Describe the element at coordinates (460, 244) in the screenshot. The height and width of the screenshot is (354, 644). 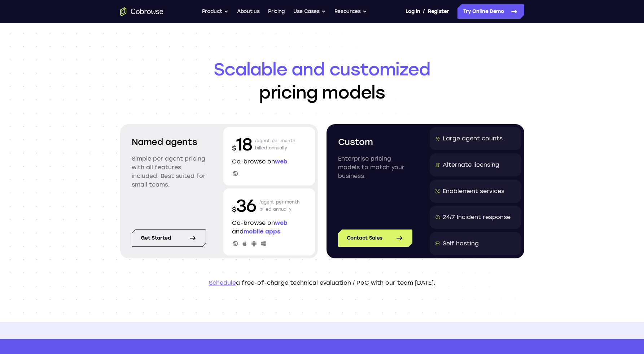
I see `div: Self hosting` at that location.